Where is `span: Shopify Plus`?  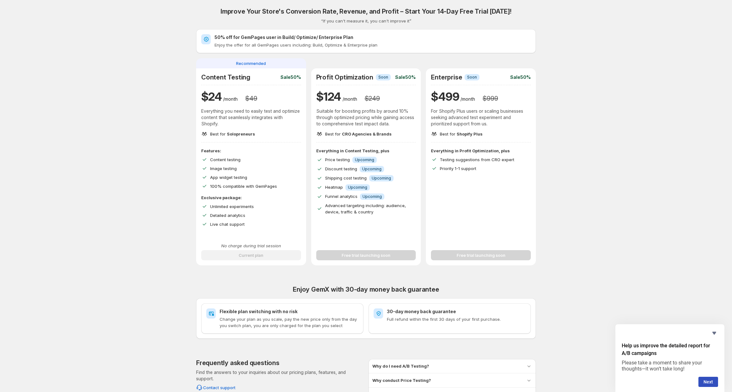
span: Shopify Plus is located at coordinates (470, 134).